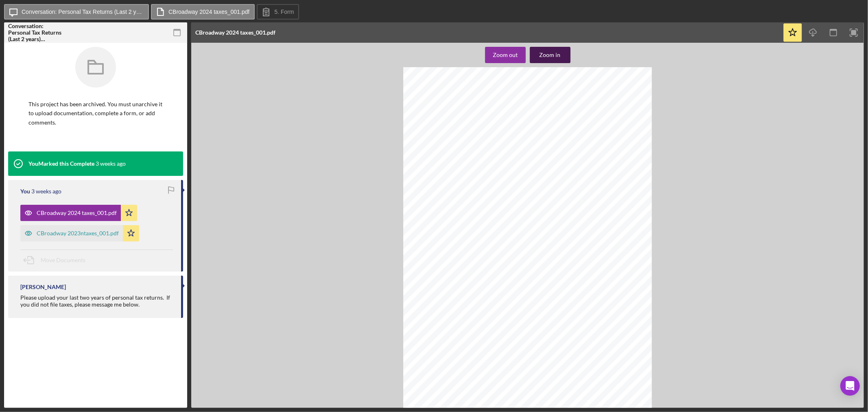 Image resolution: width=868 pixels, height=412 pixels. I want to click on div: CBroadway 2023ntaxes_001.pdf, so click(78, 234).